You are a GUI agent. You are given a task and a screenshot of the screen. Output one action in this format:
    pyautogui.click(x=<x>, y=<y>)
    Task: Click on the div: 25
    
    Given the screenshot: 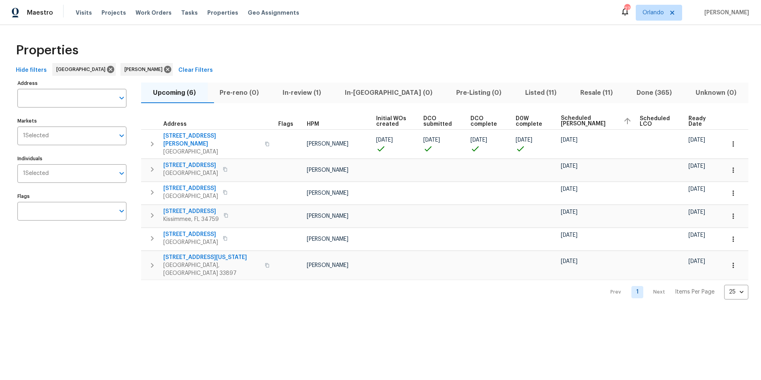 What is the action you would take?
    pyautogui.click(x=736, y=292)
    